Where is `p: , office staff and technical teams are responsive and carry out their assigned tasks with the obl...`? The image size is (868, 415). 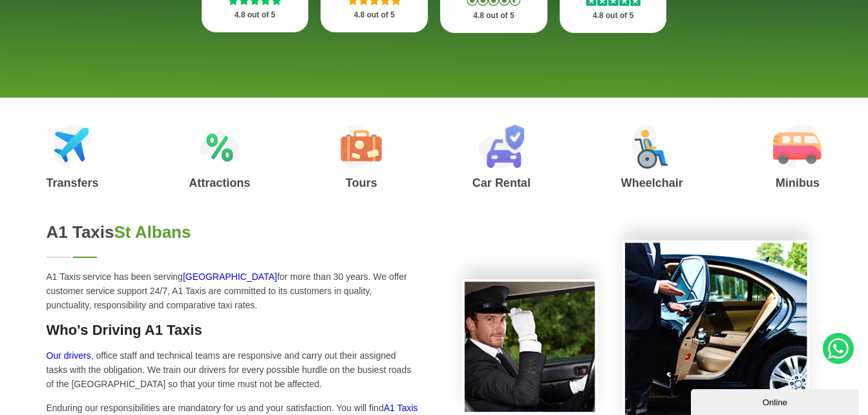 p: , office staff and technical teams are responsive and carry out their assigned tasks with the obl... is located at coordinates (233, 370).